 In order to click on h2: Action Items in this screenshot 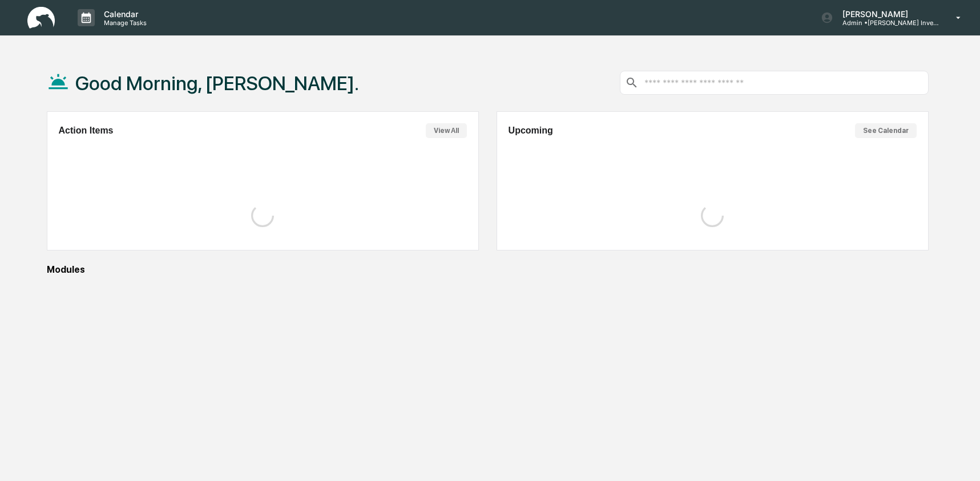, I will do `click(86, 131)`.